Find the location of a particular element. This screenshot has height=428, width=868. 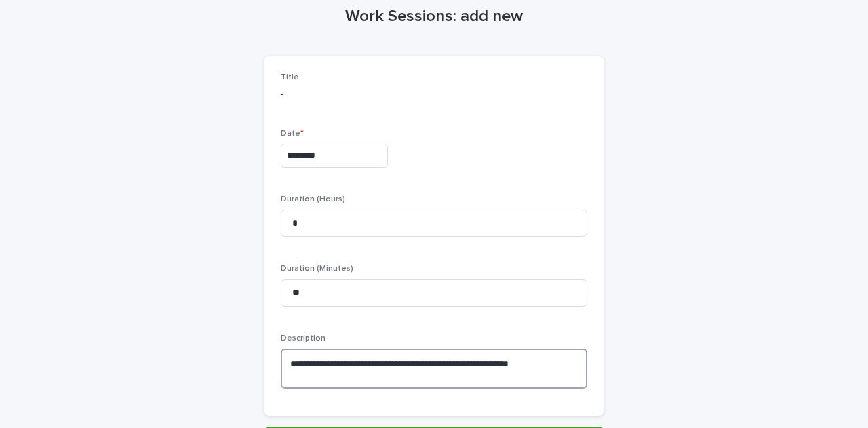

span: Title is located at coordinates (290, 77).